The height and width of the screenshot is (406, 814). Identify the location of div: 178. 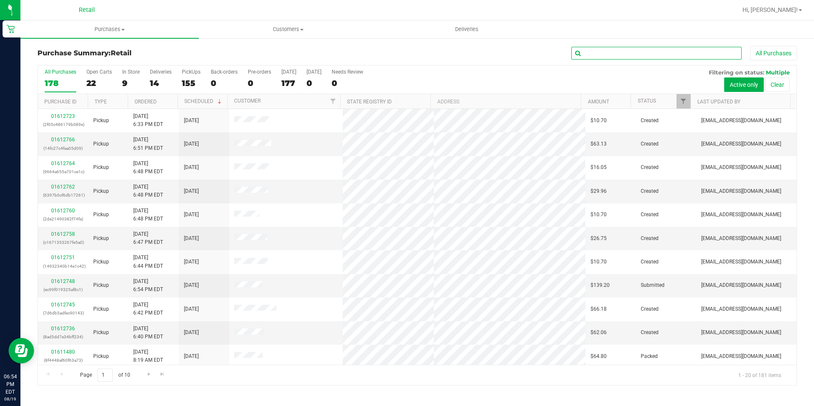
(60, 83).